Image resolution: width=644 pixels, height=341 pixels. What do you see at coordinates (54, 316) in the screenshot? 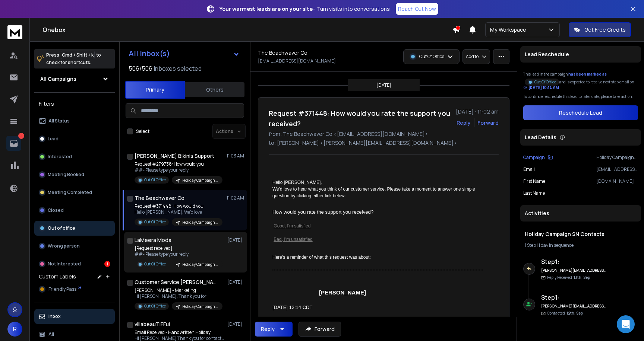
I see `p: Inbox` at bounding box center [54, 316].